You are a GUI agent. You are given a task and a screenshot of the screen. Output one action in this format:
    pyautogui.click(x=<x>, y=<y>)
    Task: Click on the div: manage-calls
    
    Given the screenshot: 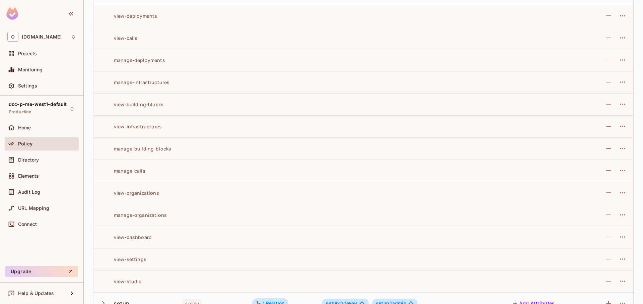 What is the action you would take?
    pyautogui.click(x=122, y=170)
    